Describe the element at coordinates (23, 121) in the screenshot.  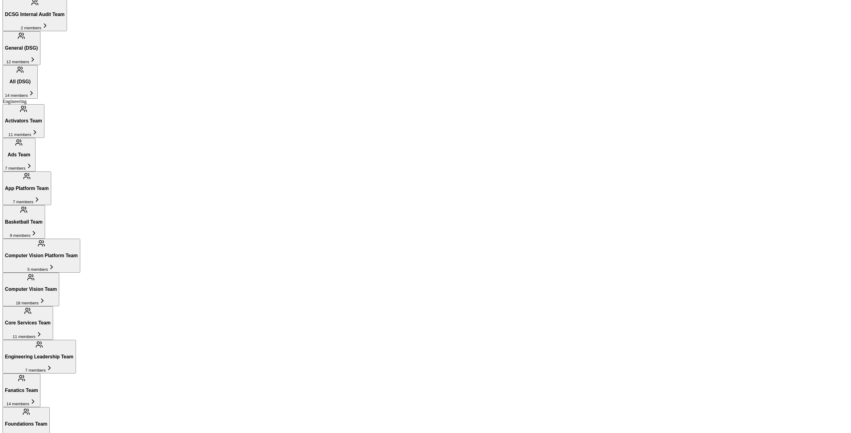
I see `button: Activators Team11 members` at that location.